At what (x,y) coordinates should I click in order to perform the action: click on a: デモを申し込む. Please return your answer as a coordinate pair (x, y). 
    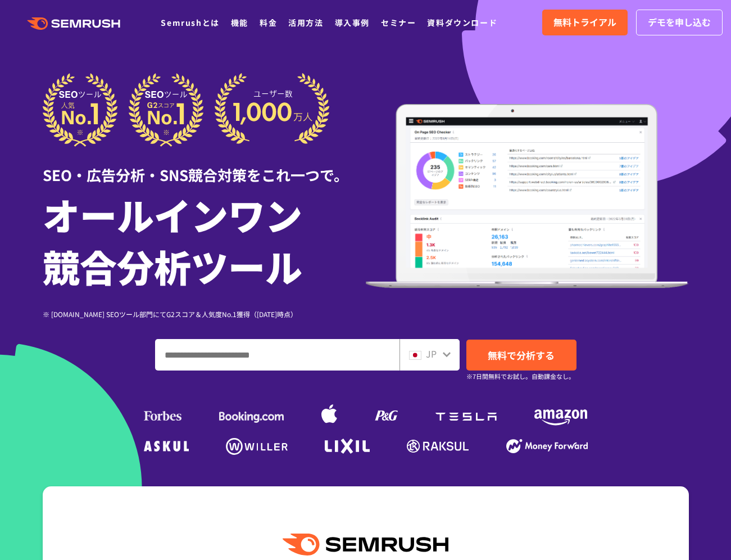
    Looking at the image, I should click on (679, 22).